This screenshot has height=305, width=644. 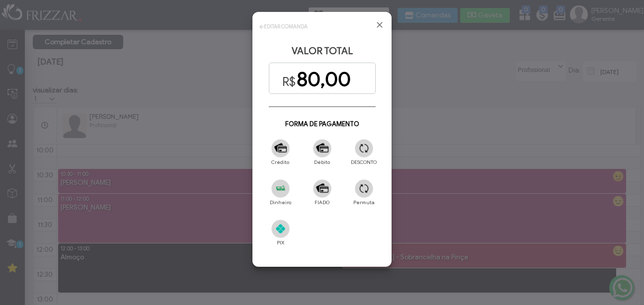 What do you see at coordinates (285, 26) in the screenshot?
I see `a: EDITAR COMANDA` at bounding box center [285, 26].